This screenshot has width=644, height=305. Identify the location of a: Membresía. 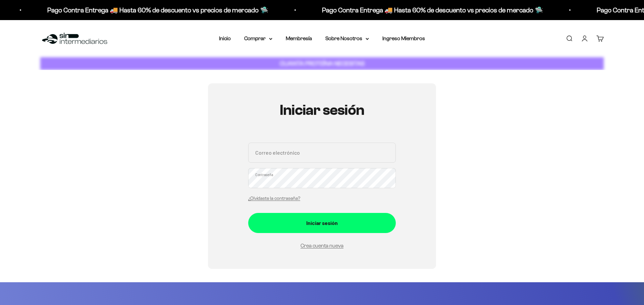
(299, 38).